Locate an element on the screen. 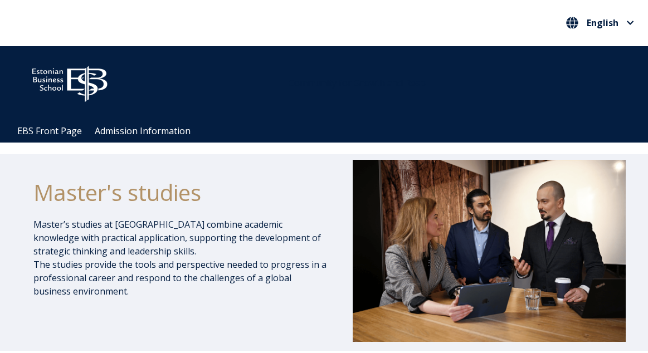 This screenshot has height=353, width=648. h1: Master's studies is located at coordinates (181, 193).